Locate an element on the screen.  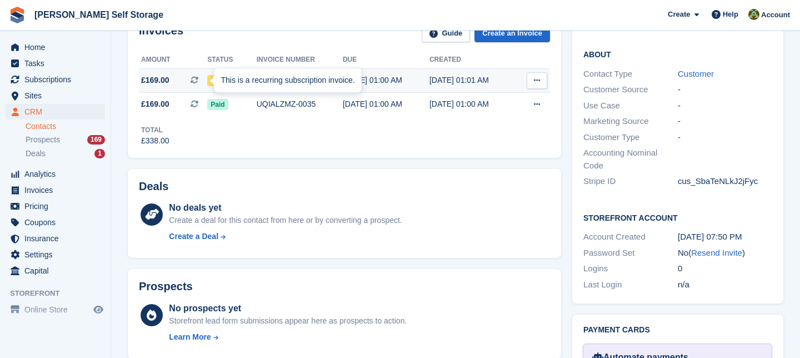
span: Account is located at coordinates (776, 15).